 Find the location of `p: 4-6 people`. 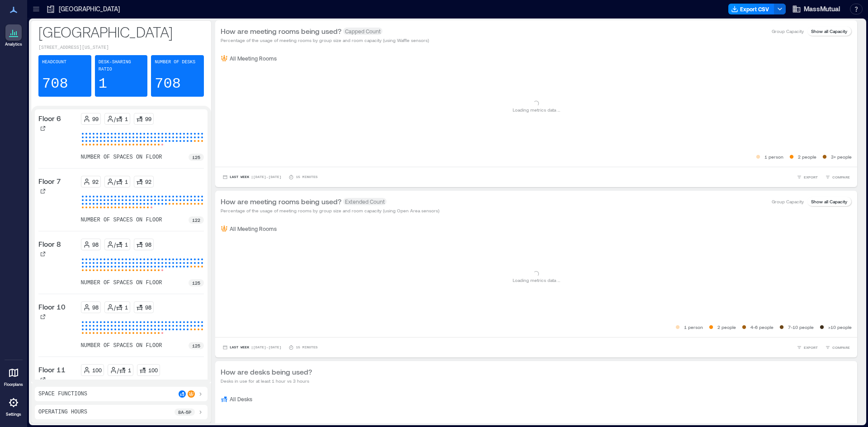

p: 4-6 people is located at coordinates (762, 327).